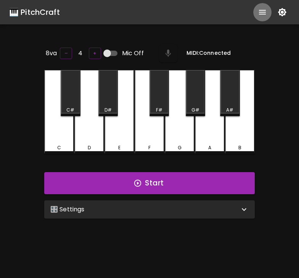 The width and height of the screenshot is (299, 278). Describe the element at coordinates (108, 110) in the screenshot. I see `div: D#` at that location.